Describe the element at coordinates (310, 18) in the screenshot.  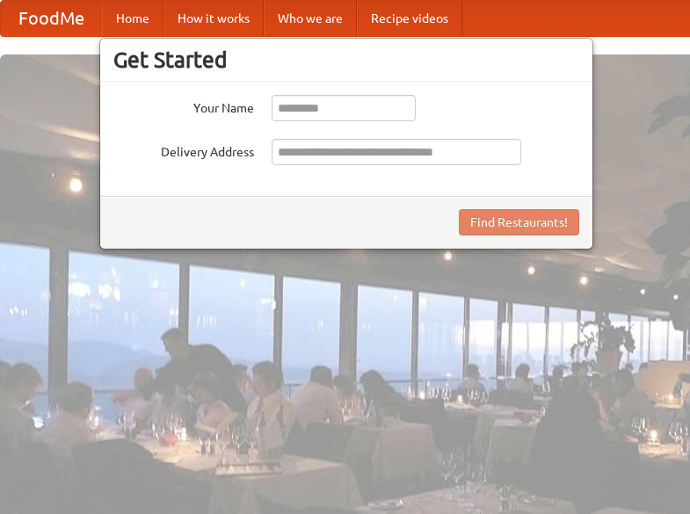
I see `a: Who we are` at that location.